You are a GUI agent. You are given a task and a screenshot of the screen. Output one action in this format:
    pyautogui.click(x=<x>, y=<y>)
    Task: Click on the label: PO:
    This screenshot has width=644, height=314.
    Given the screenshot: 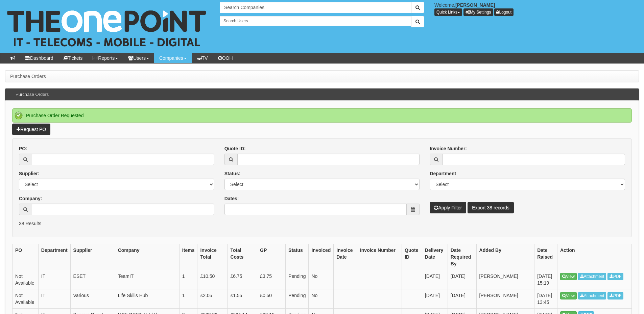 What is the action you would take?
    pyautogui.click(x=23, y=148)
    